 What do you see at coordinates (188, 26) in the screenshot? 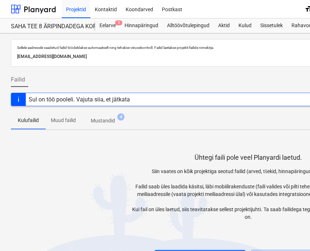
I see `a: Alltöövõtulepingud` at bounding box center [188, 26].